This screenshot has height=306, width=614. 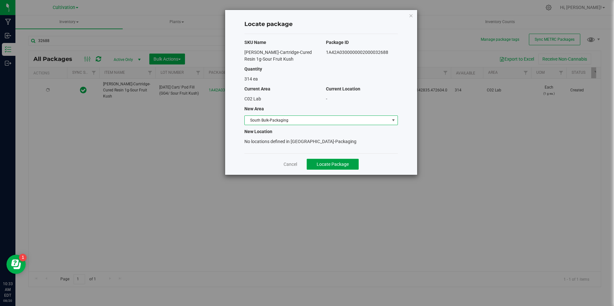 What do you see at coordinates (332, 164) in the screenshot?
I see `button: Locate Package` at bounding box center [332, 164].